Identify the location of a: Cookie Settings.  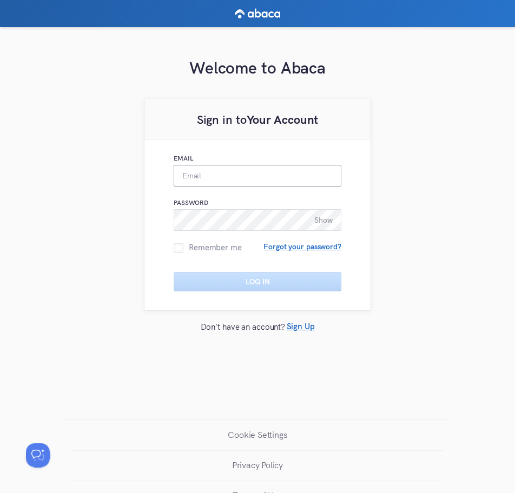
(257, 435).